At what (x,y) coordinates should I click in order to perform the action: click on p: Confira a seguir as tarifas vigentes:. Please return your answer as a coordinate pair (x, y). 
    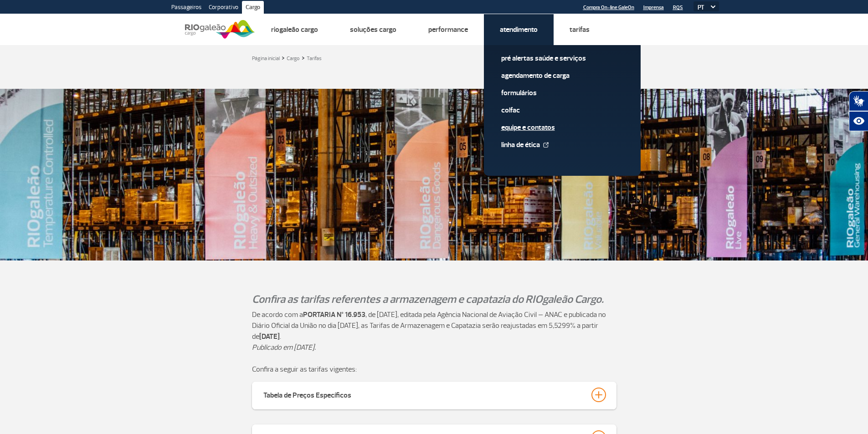
    Looking at the image, I should click on (434, 369).